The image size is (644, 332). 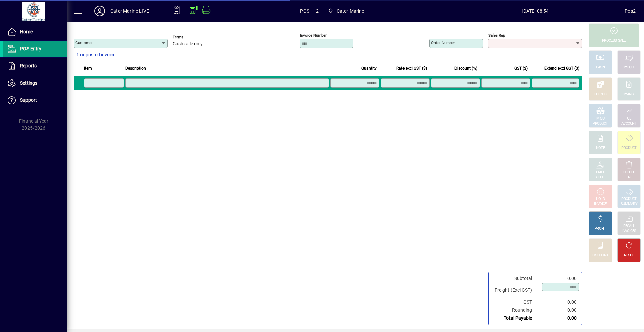 What do you see at coordinates (193, 37) in the screenshot?
I see `span: Terms` at bounding box center [193, 37].